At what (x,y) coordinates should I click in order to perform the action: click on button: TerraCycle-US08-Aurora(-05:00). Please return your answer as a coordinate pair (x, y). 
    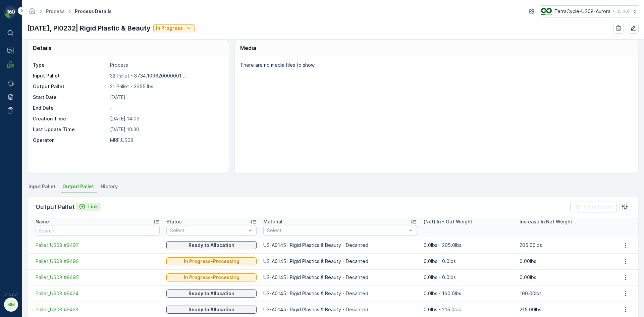
    Looking at the image, I should click on (590, 11).